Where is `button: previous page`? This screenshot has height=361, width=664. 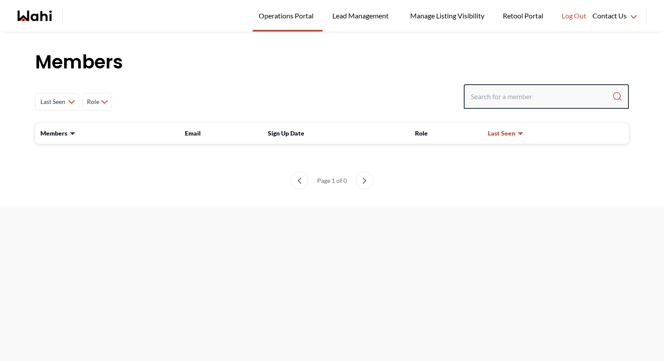 button: previous page is located at coordinates (299, 181).